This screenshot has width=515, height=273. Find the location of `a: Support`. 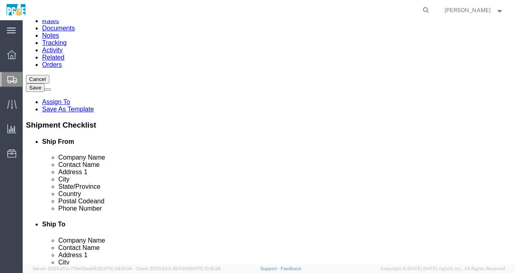

a: Support is located at coordinates (271, 269).